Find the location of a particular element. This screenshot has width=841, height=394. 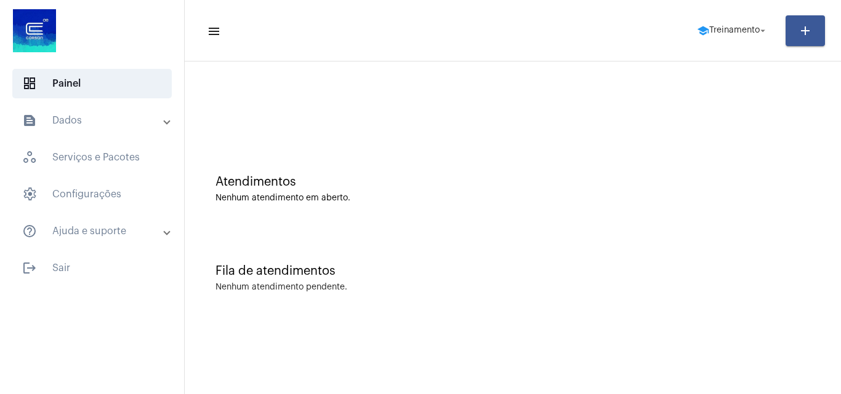

span: Treinamento is located at coordinates (734, 31).